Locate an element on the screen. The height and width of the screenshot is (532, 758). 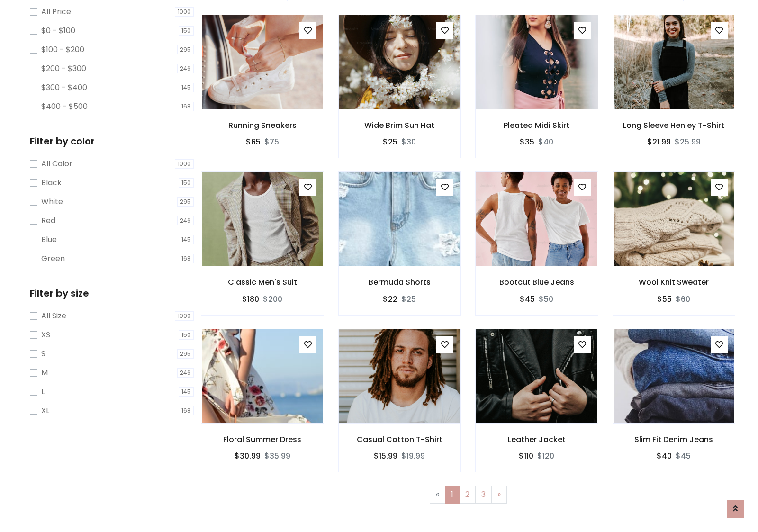
label: M is located at coordinates (44, 373).